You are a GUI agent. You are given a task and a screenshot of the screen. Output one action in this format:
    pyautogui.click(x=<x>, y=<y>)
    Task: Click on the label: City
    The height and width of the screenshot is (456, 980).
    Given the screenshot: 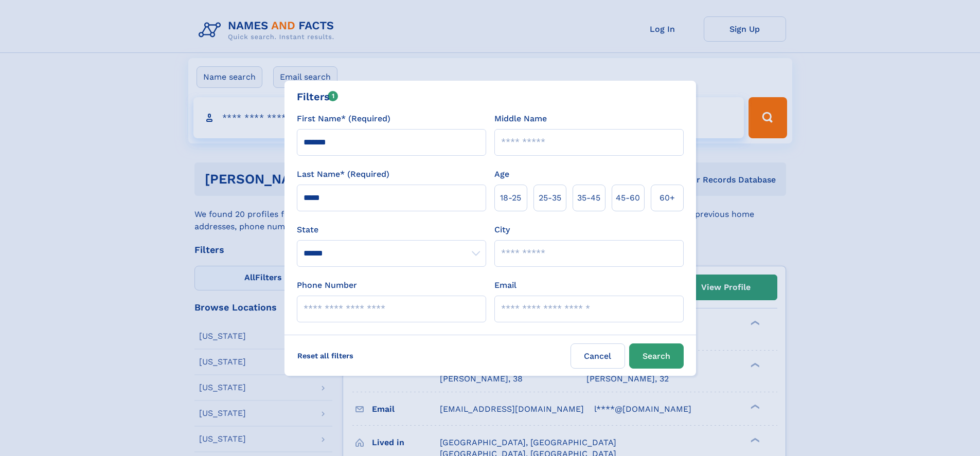 What is the action you would take?
    pyautogui.click(x=502, y=230)
    